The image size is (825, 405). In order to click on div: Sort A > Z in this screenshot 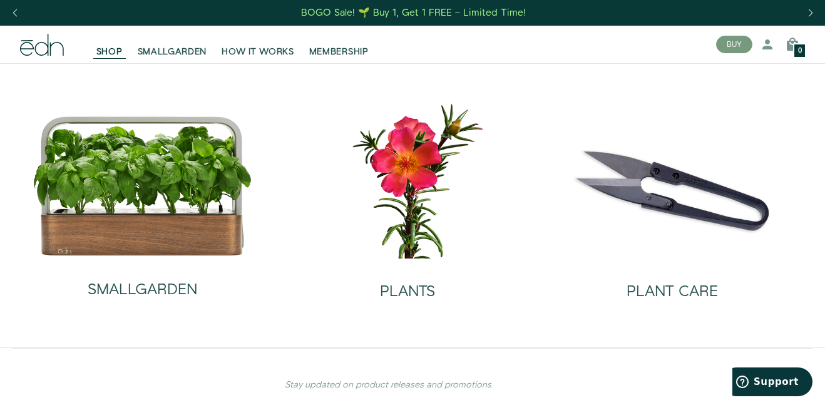, I will do `click(412, 11)`.